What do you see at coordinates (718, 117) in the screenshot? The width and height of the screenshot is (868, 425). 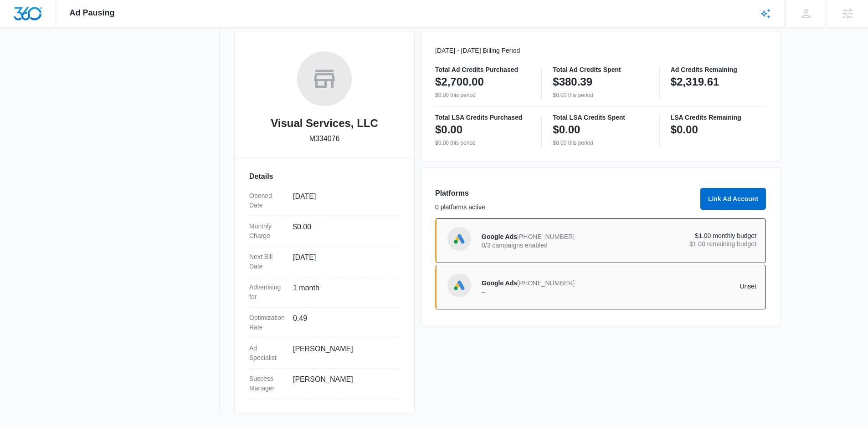 I see `p: LSA Credits Remaining` at bounding box center [718, 117].